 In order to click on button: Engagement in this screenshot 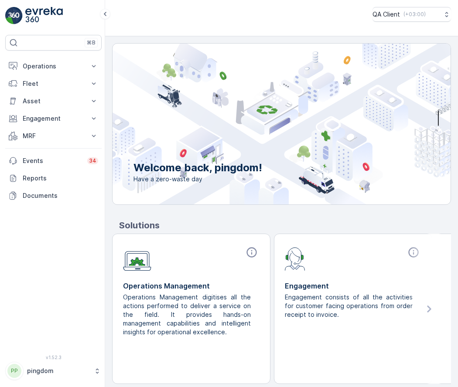, I will do `click(53, 119)`.